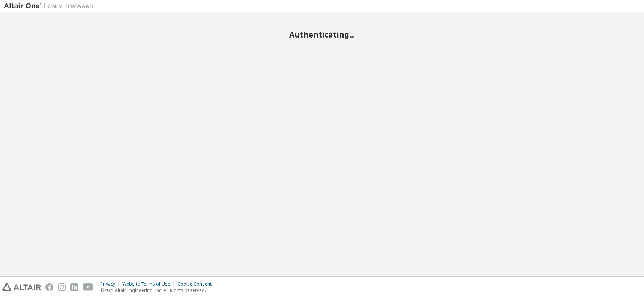 Image resolution: width=644 pixels, height=298 pixels. Describe the element at coordinates (49, 287) in the screenshot. I see `img: facebook.svg` at that location.